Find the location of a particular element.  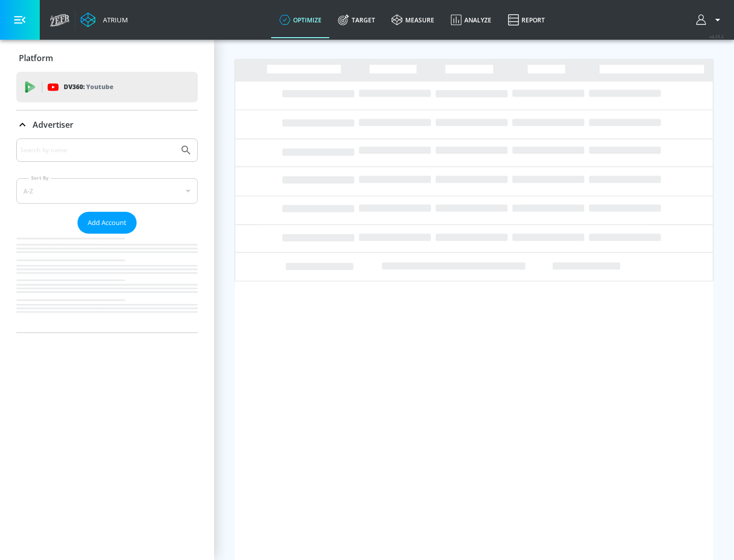

label: Sort By is located at coordinates (40, 178).